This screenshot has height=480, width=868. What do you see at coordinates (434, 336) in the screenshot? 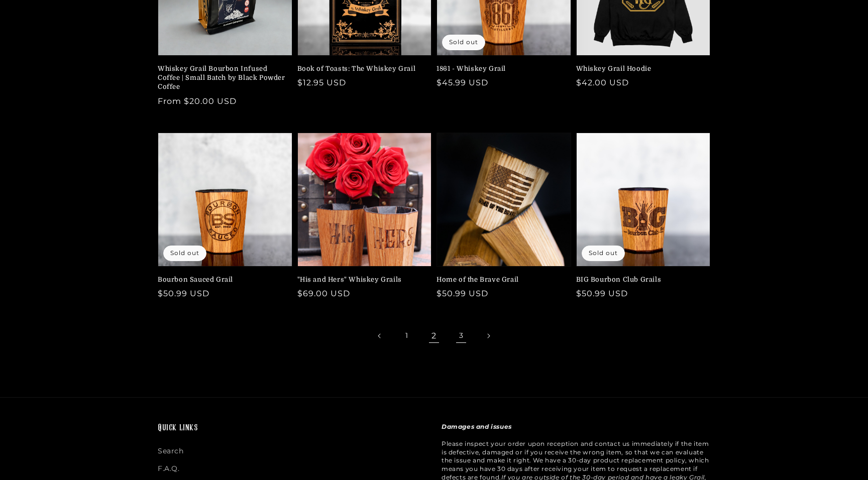
I see `nav: Pagination` at bounding box center [434, 336].